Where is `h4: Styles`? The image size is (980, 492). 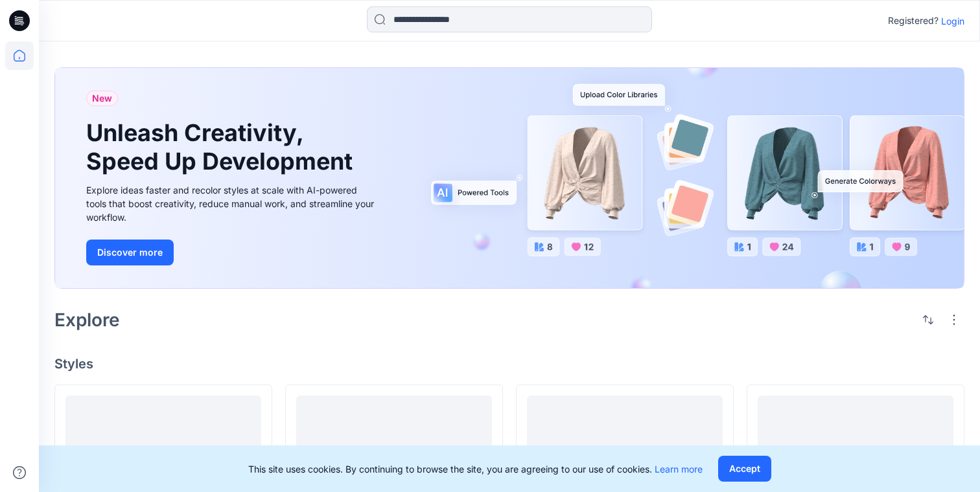
h4: Styles is located at coordinates (509, 364).